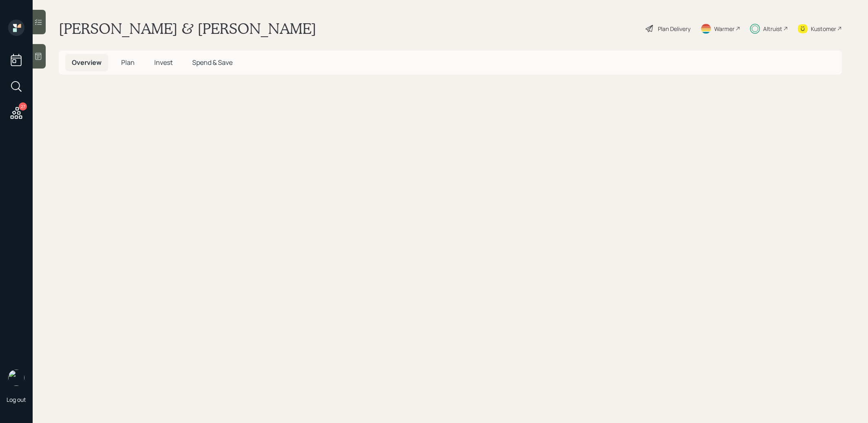 This screenshot has height=423, width=868. Describe the element at coordinates (772, 29) in the screenshot. I see `div: Altruist` at that location.